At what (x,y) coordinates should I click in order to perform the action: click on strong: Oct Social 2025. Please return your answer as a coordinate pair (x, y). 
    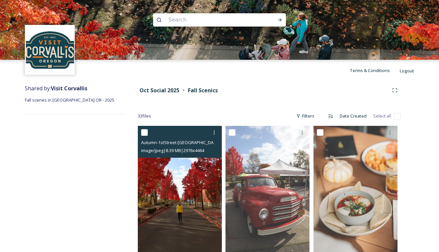
    Looking at the image, I should click on (159, 90).